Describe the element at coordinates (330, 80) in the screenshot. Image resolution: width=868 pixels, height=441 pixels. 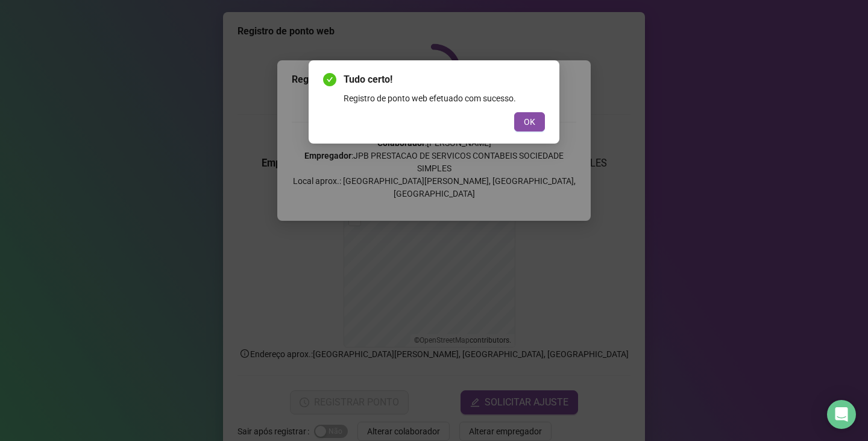
I see `span: check-circle` at that location.